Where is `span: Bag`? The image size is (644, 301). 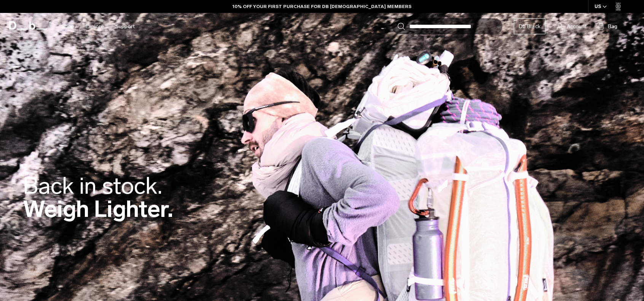 span: Bag is located at coordinates (613, 26).